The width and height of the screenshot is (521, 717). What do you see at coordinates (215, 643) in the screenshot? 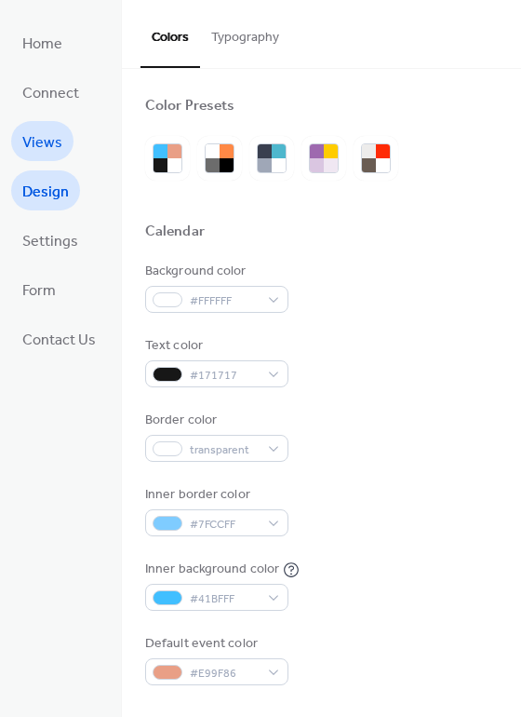
I see `div: Default event color` at bounding box center [215, 643].